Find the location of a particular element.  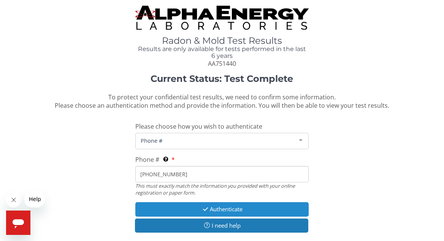

span: AA751440 is located at coordinates (222, 64).